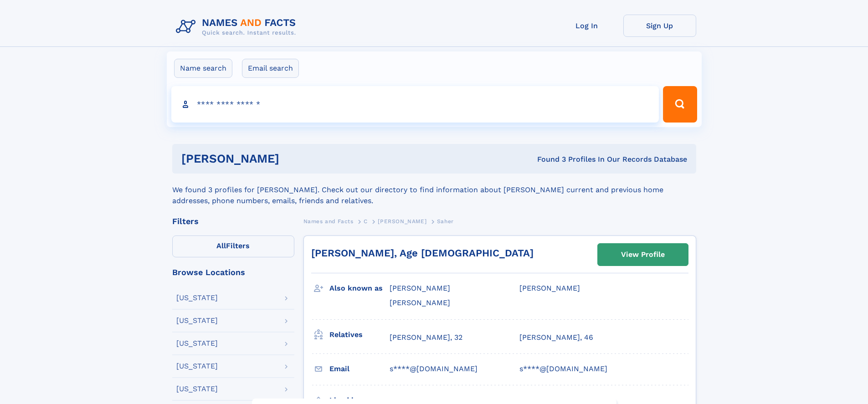 The height and width of the screenshot is (404, 868). I want to click on div: Filters, so click(233, 221).